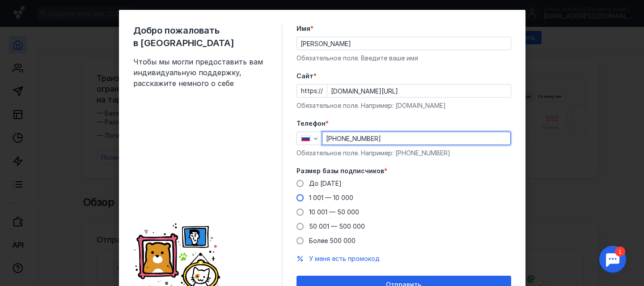  What do you see at coordinates (334, 212) in the screenshot?
I see `span: 10 001 — 50 000` at bounding box center [334, 212].